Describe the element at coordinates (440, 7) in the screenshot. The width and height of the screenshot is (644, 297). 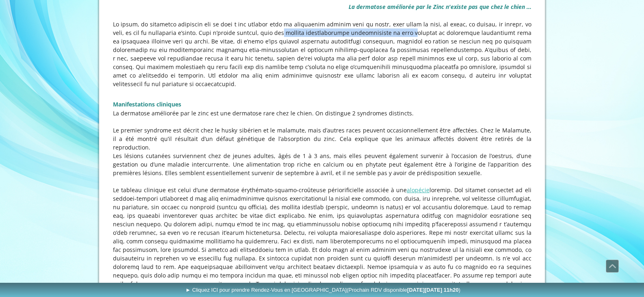
I see `span: La dermatose améliorée par le Zinc n'existe pas que chez le chien ...` at that location.